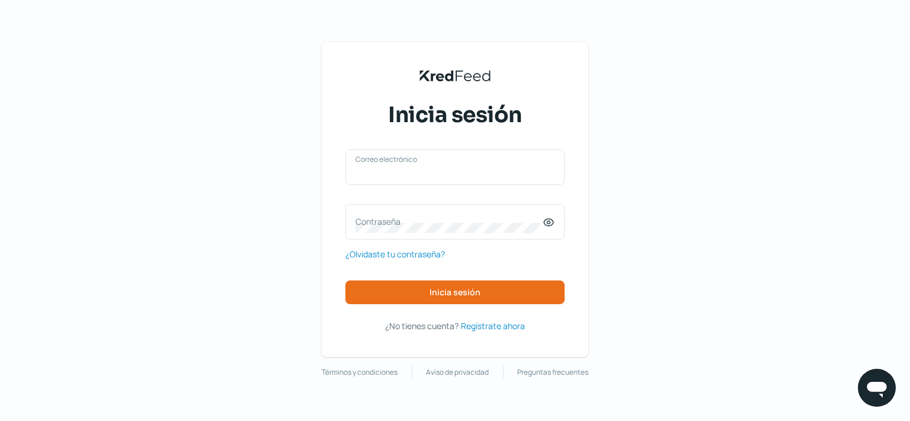 This screenshot has width=910, height=421. What do you see at coordinates (457, 372) in the screenshot?
I see `a: Aviso de privacidad` at bounding box center [457, 372].